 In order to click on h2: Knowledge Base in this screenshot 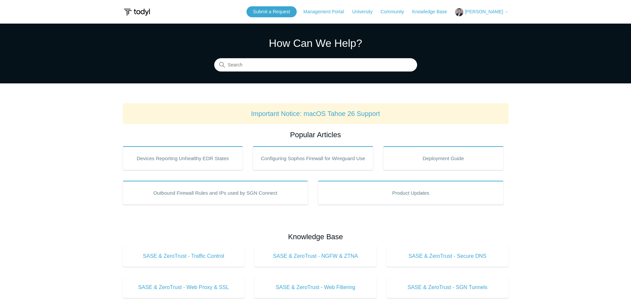, I will do `click(316, 237)`.